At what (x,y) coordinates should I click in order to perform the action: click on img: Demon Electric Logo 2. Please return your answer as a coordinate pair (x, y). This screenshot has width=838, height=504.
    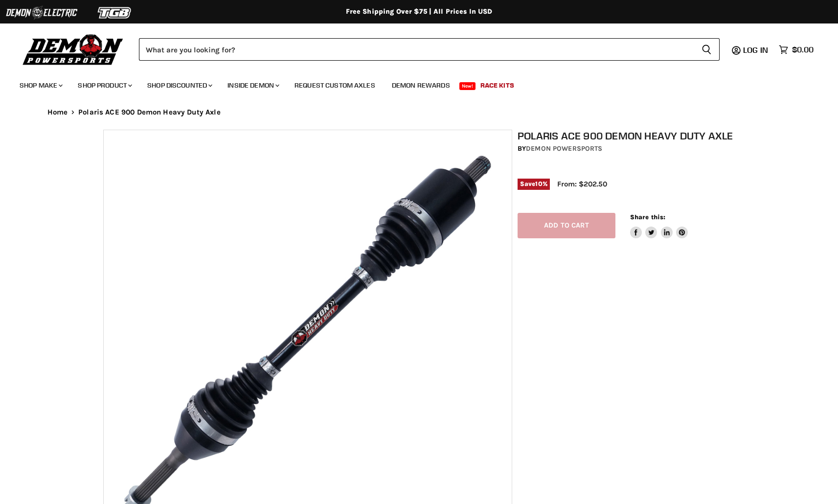
    Looking at the image, I should click on (41, 13).